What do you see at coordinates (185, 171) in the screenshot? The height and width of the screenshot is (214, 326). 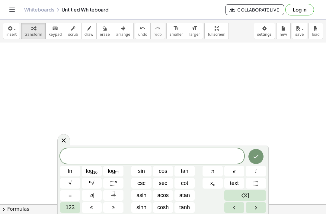 I see `button: Tangent` at bounding box center [185, 171].